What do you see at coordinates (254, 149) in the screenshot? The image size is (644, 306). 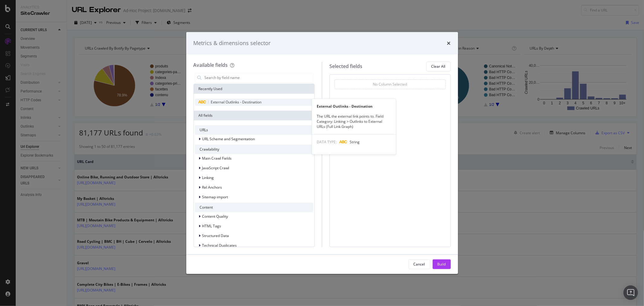 I see `div: Crawlability` at bounding box center [254, 149].